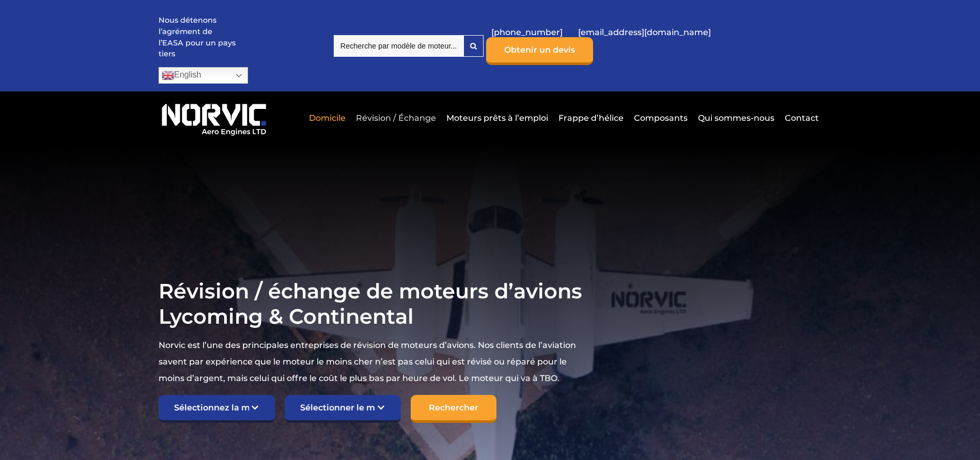 The image size is (980, 460). Describe the element at coordinates (197, 37) in the screenshot. I see `p: Nous détenons l’agrément de l’EASA pour un pays tiers` at that location.